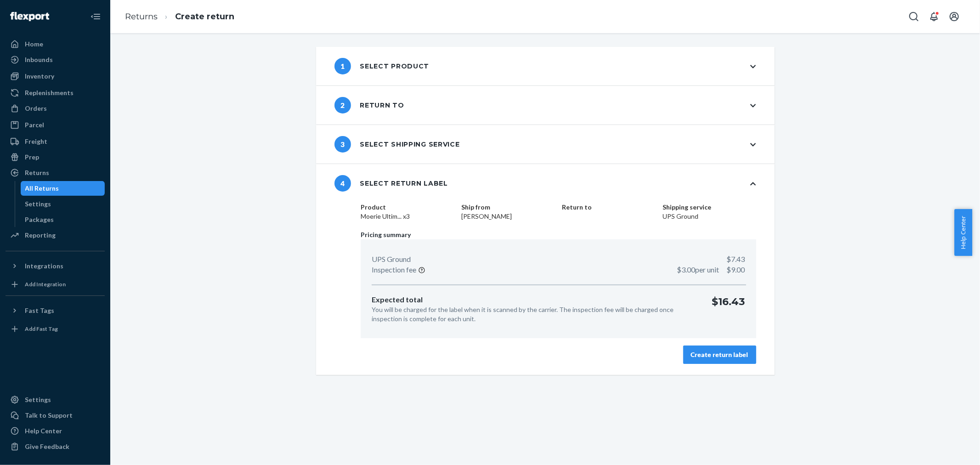 This screenshot has width=980, height=465. I want to click on p: $7.43, so click(736, 259).